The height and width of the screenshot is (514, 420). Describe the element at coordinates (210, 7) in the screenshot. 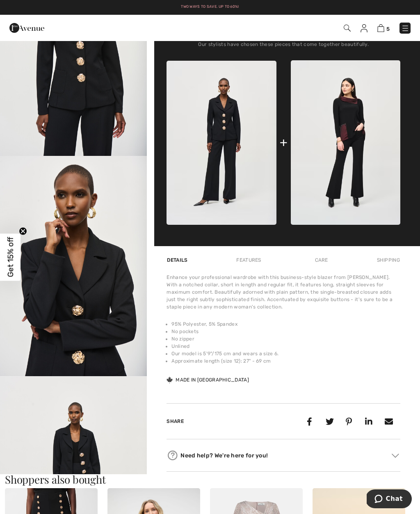

I see `a: Two ways to save. Up to 60%!` at that location.